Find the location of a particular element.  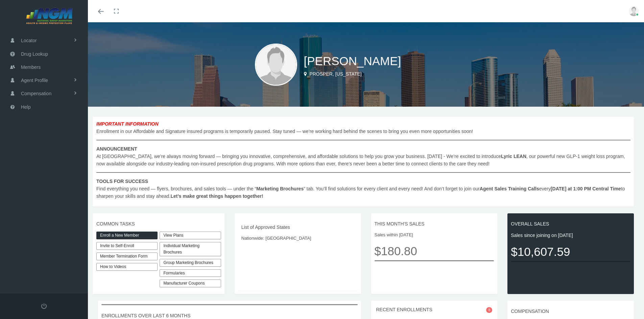

span: Agent Profile is located at coordinates (34, 81).